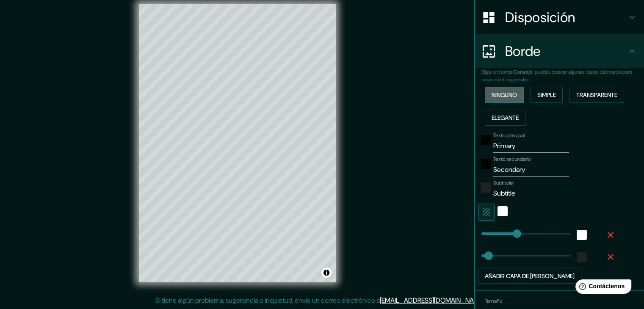 The width and height of the screenshot is (644, 309). What do you see at coordinates (512, 159) in the screenshot?
I see `font: Texto secundario` at bounding box center [512, 159].